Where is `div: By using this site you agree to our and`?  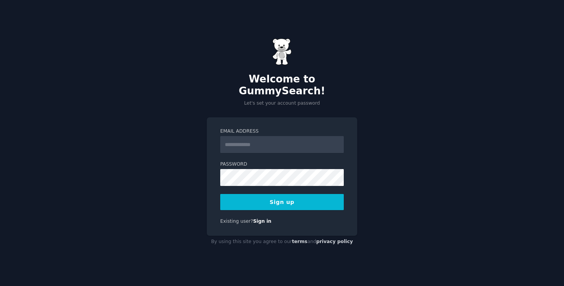
div: By using this site you agree to our and is located at coordinates (282, 242).